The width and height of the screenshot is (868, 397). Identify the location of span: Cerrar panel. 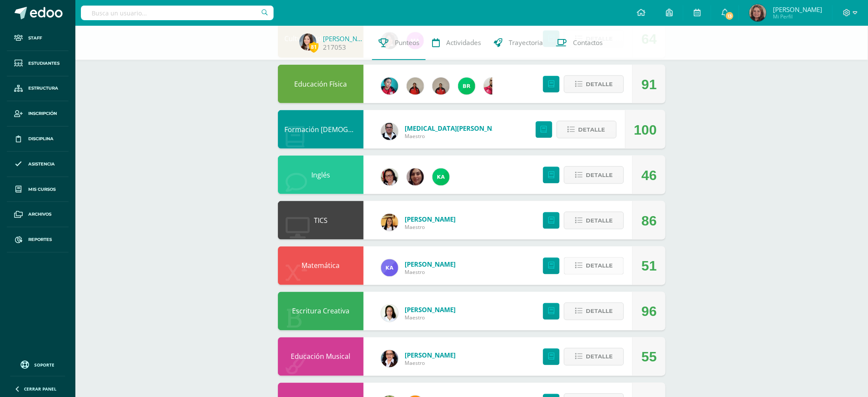
(40, 389).